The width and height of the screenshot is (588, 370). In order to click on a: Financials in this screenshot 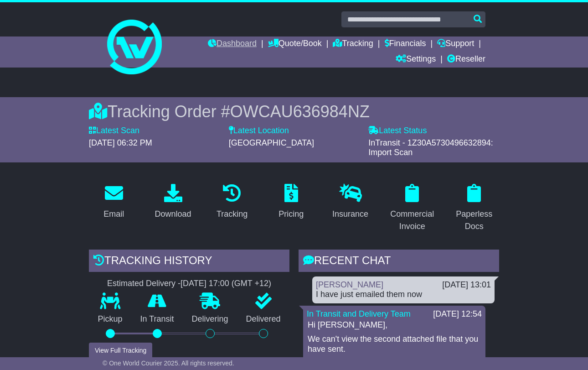, I will do `click(405, 44)`.